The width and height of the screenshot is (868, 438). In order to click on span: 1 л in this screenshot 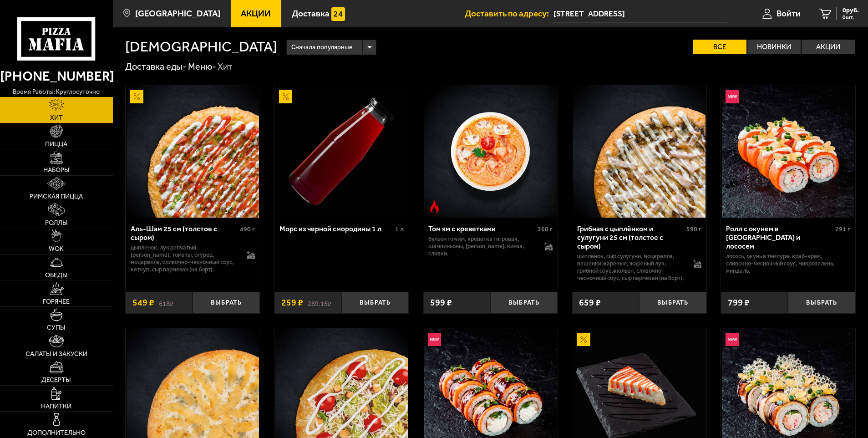, I will do `click(399, 229)`.